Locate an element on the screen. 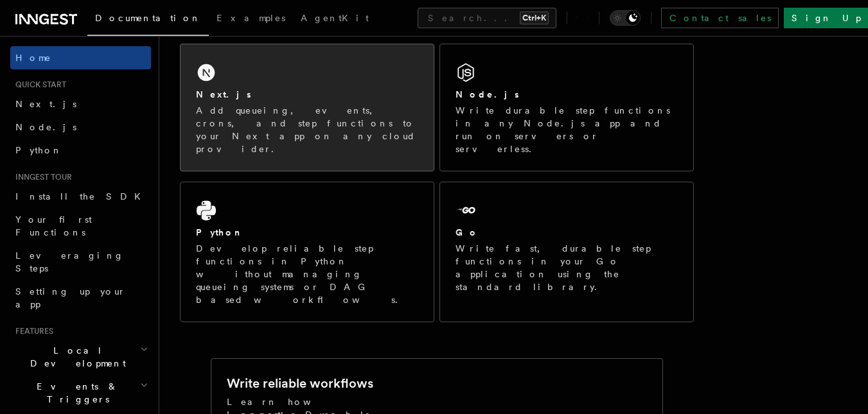 This screenshot has width=868, height=414. button: Events & Triggers is located at coordinates (81, 393).